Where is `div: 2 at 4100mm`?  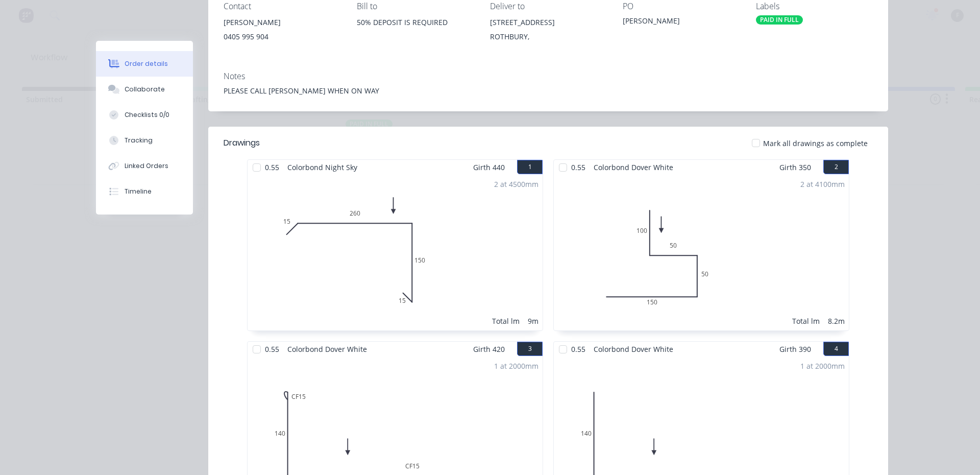
div: 2 at 4100mm is located at coordinates (822, 184).